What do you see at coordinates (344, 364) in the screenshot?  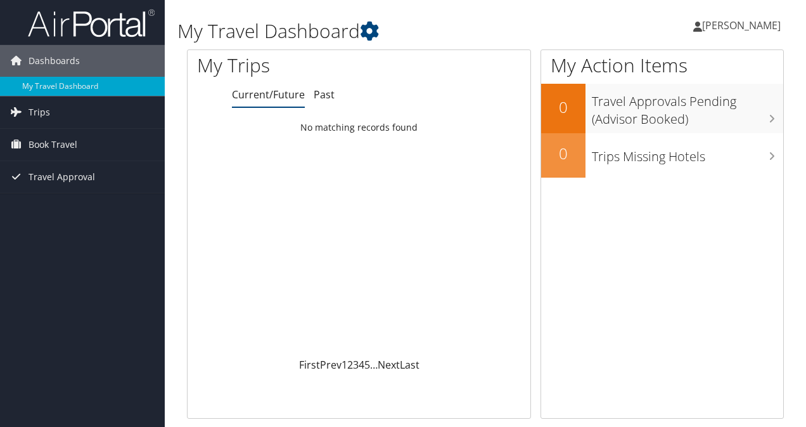 I see `a: 1` at bounding box center [344, 364].